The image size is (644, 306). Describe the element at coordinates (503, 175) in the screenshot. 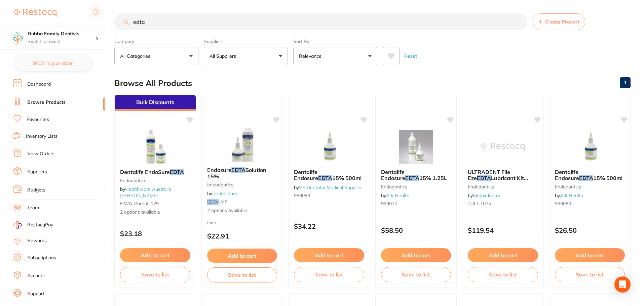

I see `b: ULTRADENT File Eze EDTA Lubricant Kit (4X1.2ml Syr + Tips)` at that location.